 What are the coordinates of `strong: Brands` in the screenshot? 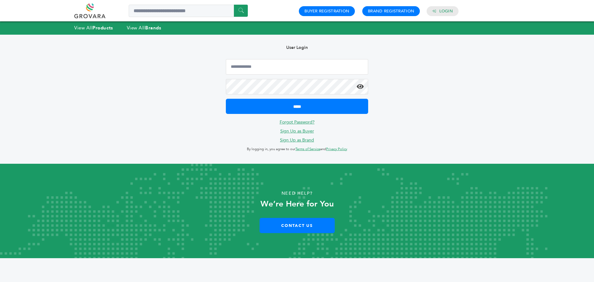 It's located at (153, 28).